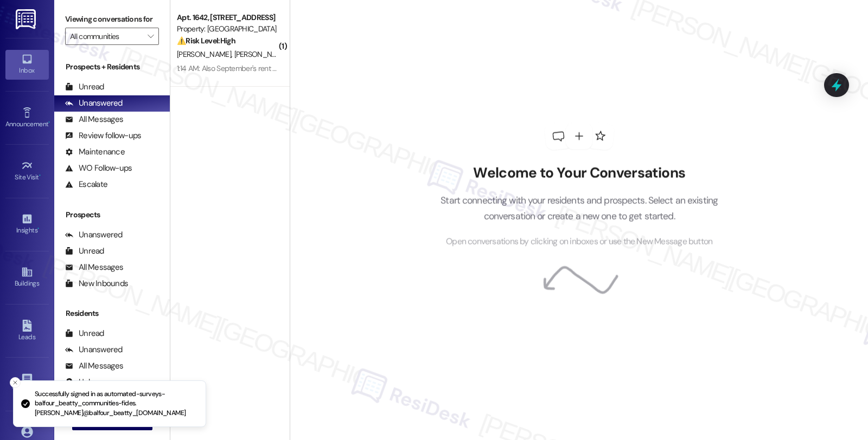 This screenshot has height=440, width=868. What do you see at coordinates (27, 277) in the screenshot?
I see `a: Buildings` at bounding box center [27, 277].